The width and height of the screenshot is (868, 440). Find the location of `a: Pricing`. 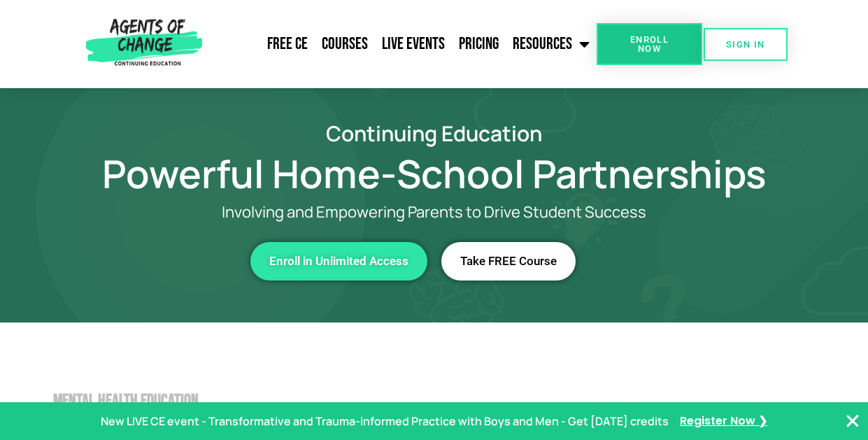

a: Pricing is located at coordinates (479, 44).